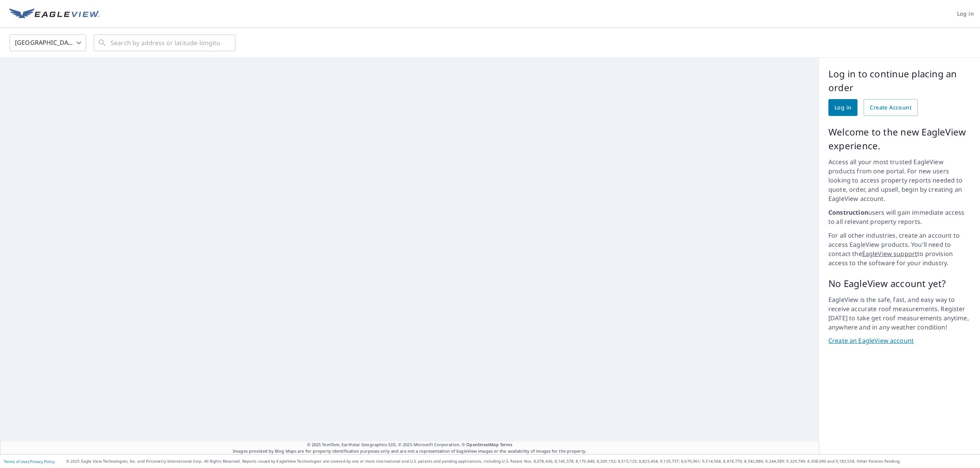 This screenshot has height=468, width=980. Describe the element at coordinates (848, 213) in the screenshot. I see `strong: Construction` at that location.